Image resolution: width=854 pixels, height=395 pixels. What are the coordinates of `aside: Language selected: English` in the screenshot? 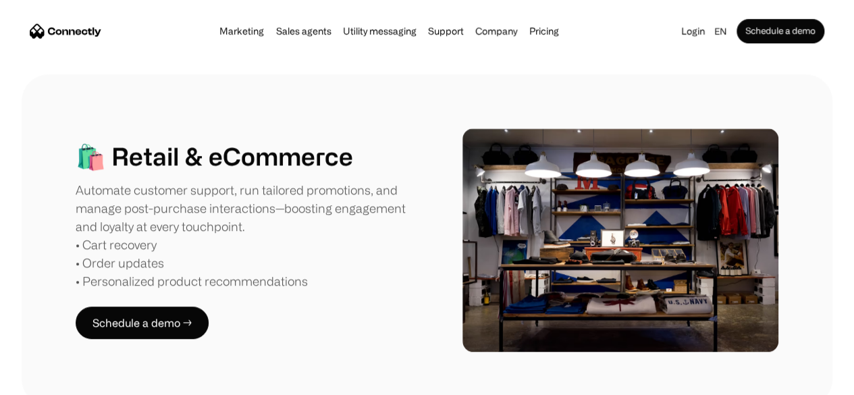 It's located at (47, 380).